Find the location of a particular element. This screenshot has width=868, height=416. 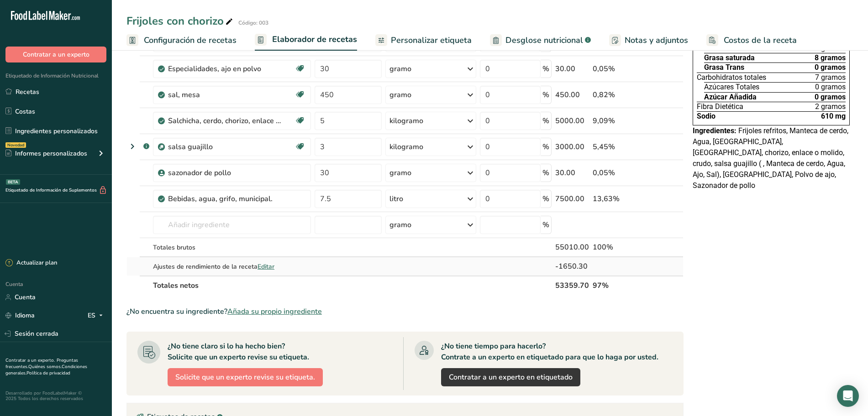

input: Añadir ingrediente is located at coordinates (231, 225).